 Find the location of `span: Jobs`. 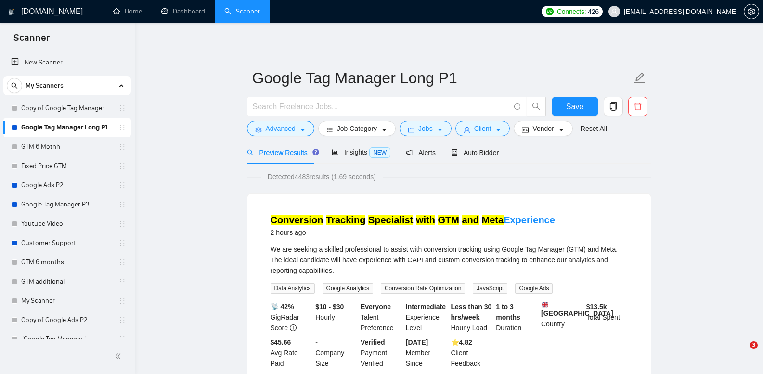

span: Jobs is located at coordinates (426, 129).